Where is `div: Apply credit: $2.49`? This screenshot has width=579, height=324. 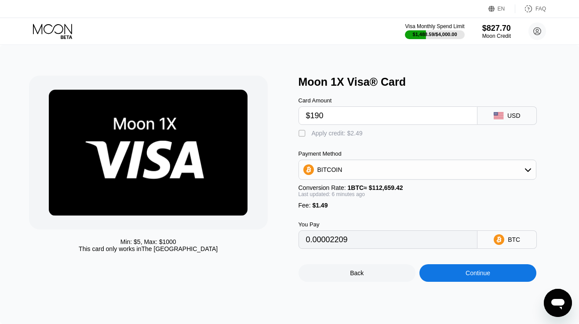 div: Apply credit: $2.49 is located at coordinates (337, 133).